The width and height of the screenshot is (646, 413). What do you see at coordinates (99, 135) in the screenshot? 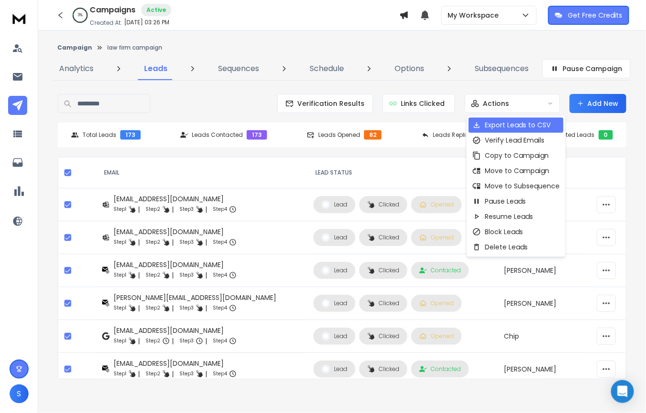
I see `p: Total Leads` at bounding box center [99, 135].